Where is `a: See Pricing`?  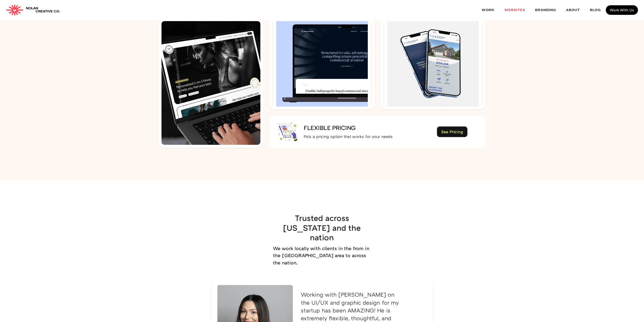
a: See Pricing is located at coordinates (452, 132).